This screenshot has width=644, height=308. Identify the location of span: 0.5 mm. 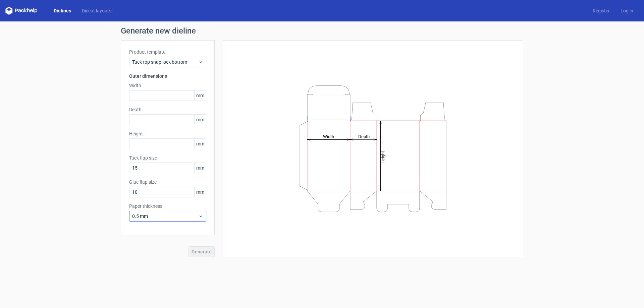
(165, 217).